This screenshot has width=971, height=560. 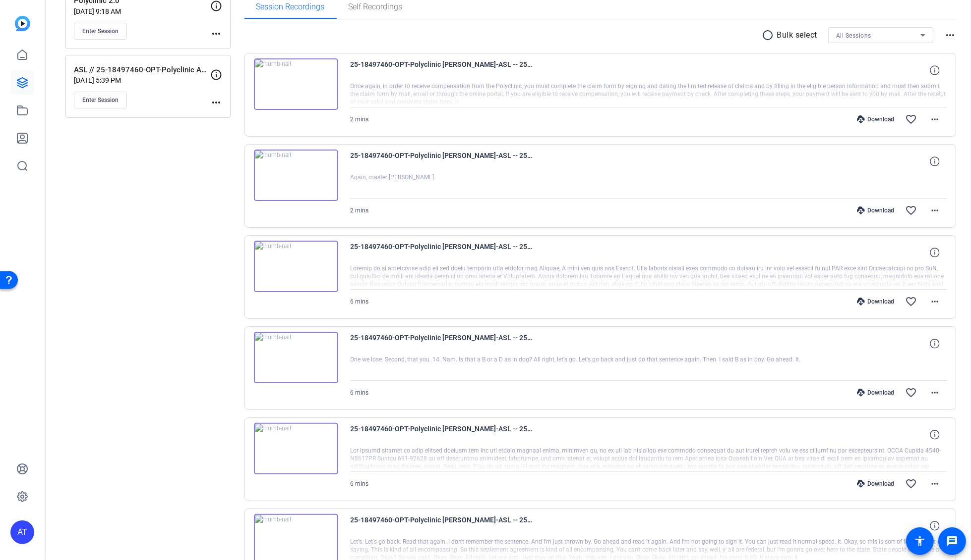 What do you see at coordinates (23, 533) in the screenshot?
I see `div: AT` at bounding box center [23, 533].